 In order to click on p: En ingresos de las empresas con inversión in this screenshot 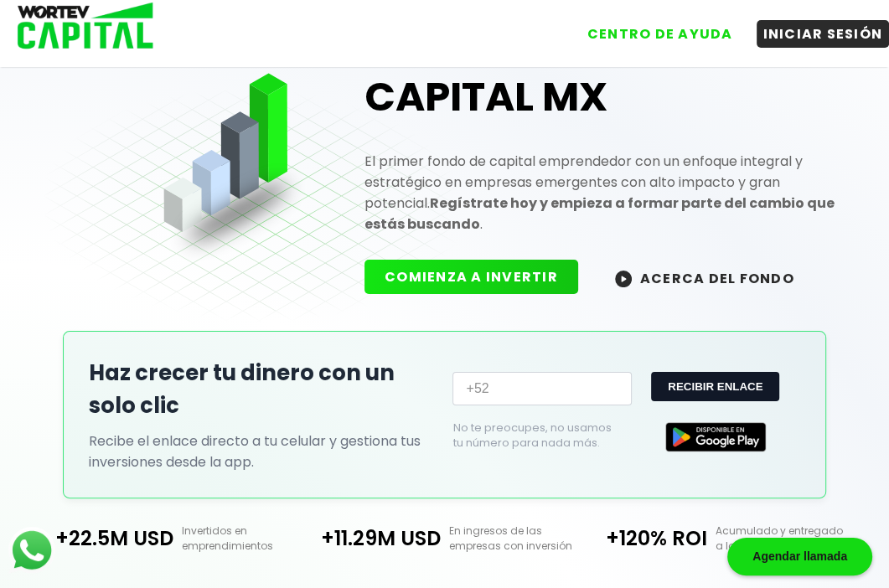, I will do `click(508, 538)`.